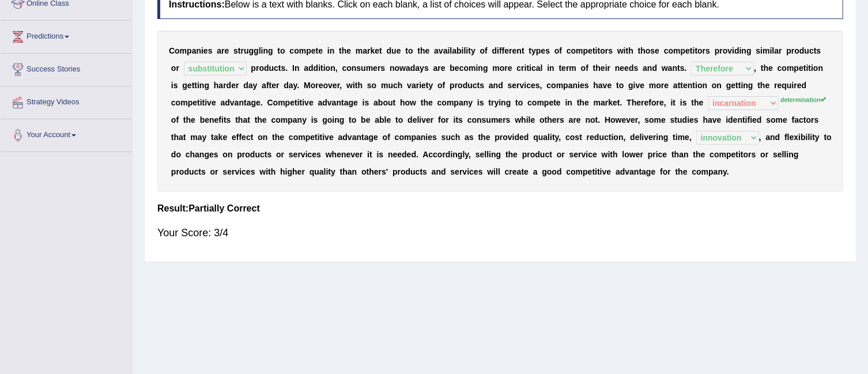  What do you see at coordinates (789, 51) in the screenshot?
I see `b: p` at bounding box center [789, 51].